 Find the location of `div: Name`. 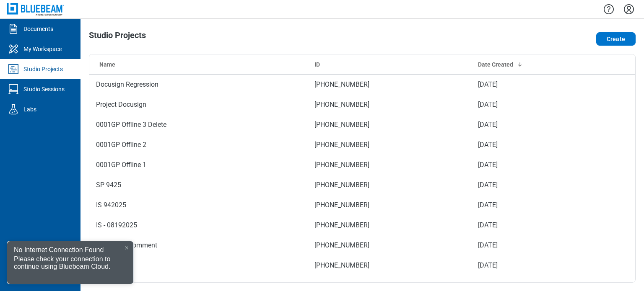

div: Name is located at coordinates (200, 65).